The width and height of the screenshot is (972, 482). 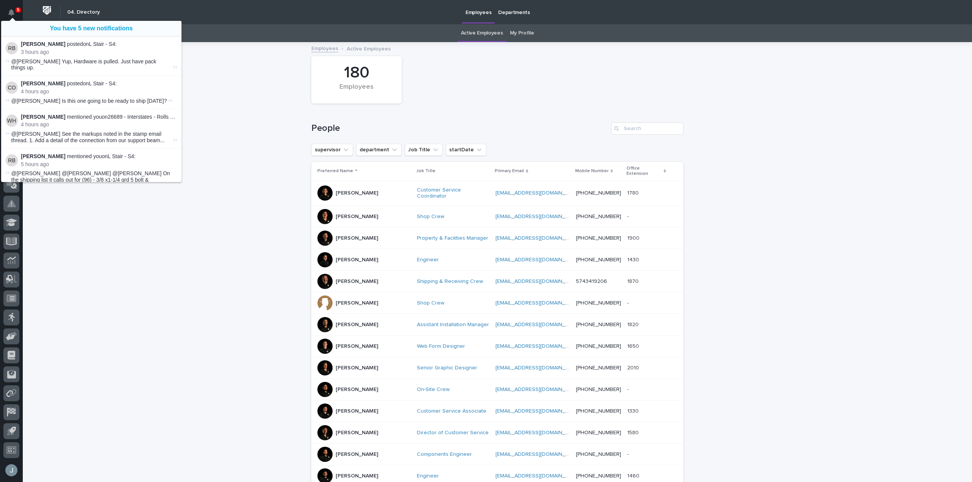 I want to click on h1: People, so click(x=460, y=128).